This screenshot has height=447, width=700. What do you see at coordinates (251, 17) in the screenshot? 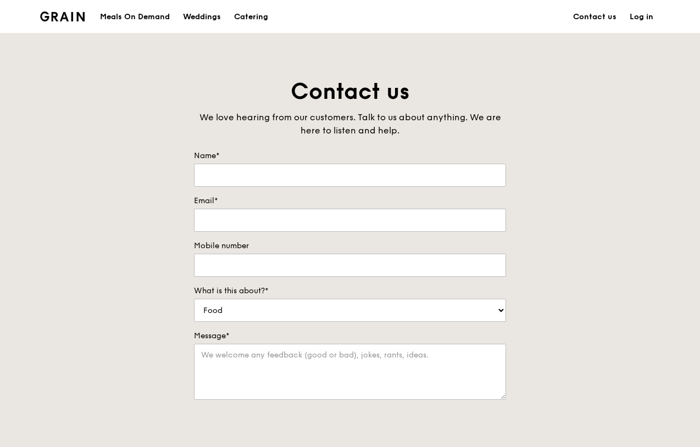
I see `div: Catering` at bounding box center [251, 17].